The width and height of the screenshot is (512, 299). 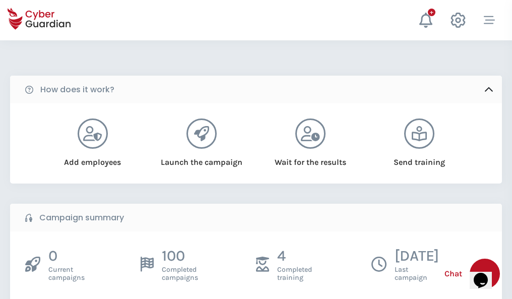 What do you see at coordinates (180, 256) in the screenshot?
I see `p: 100` at bounding box center [180, 256].